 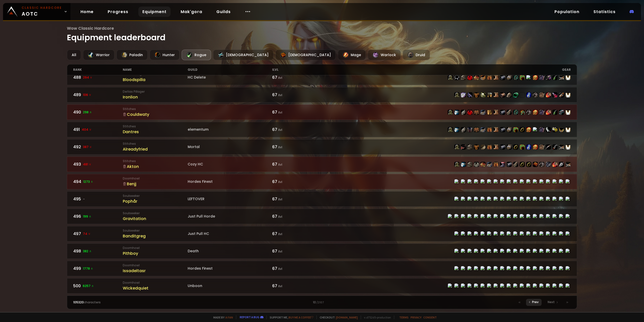 I want to click on div: Bloodspilla, so click(x=155, y=79).